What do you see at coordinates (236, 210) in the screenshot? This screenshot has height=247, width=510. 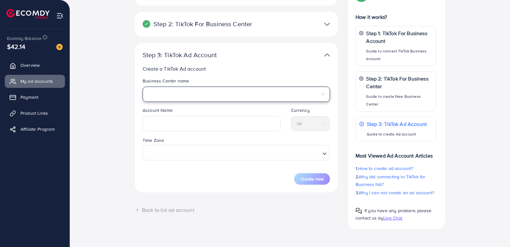 I see `div: Back to list ad account` at bounding box center [236, 210].